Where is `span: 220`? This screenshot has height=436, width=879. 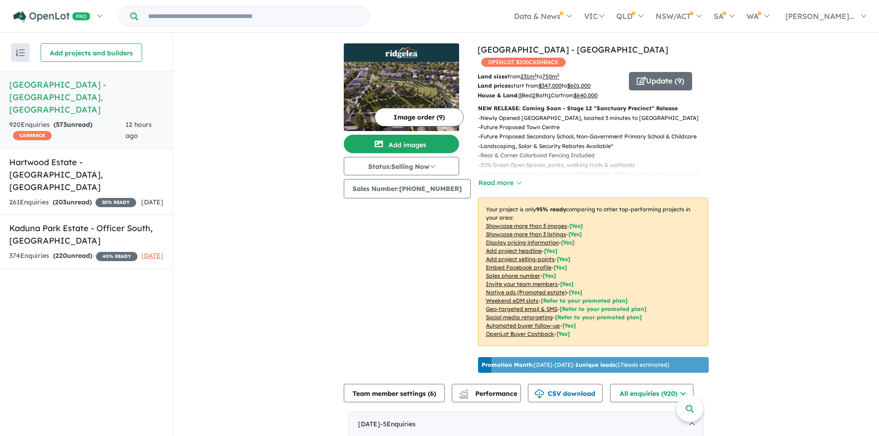 span: 220 is located at coordinates (61, 256).